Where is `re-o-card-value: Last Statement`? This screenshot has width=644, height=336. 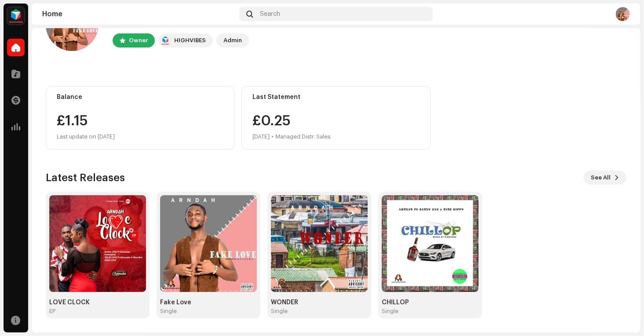 re-o-card-value: Last Statement is located at coordinates (336, 118).